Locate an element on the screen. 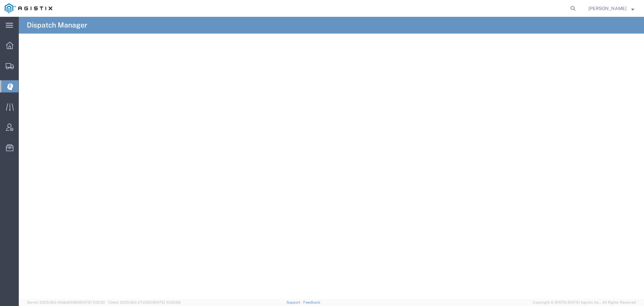 The height and width of the screenshot is (306, 644). span: Robert Casaus is located at coordinates (607, 8).